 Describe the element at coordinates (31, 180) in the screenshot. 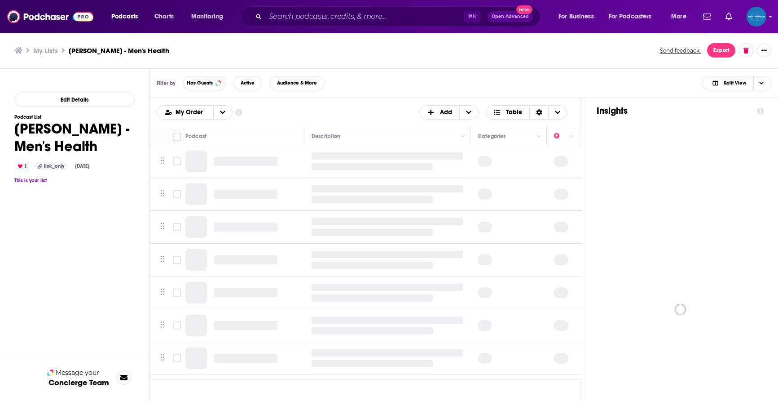

I see `a: This is your list` at that location.